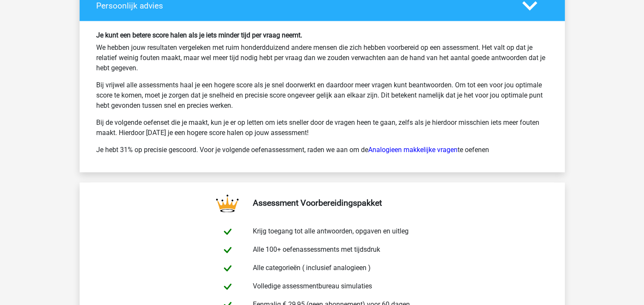 Image resolution: width=644 pixels, height=305 pixels. I want to click on h4: Persoonlijk advies, so click(302, 6).